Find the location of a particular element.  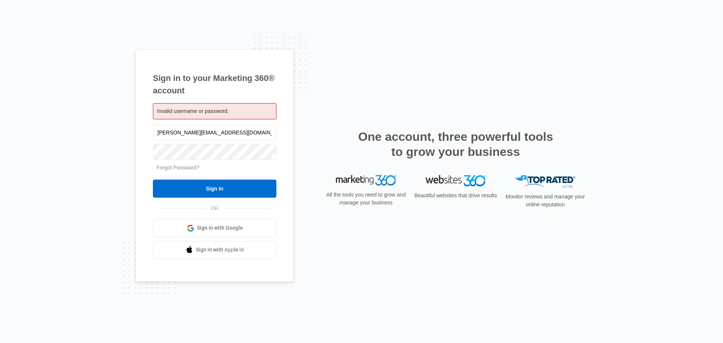

span: Sign in with Apple Id is located at coordinates (220, 249).